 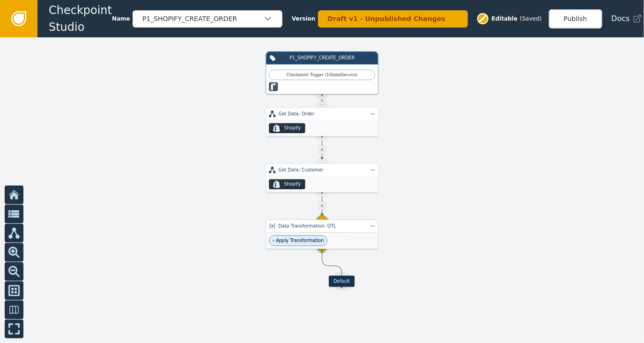 I want to click on div: Checkpoint Trigger ( 1 Global Service ), so click(x=322, y=75).